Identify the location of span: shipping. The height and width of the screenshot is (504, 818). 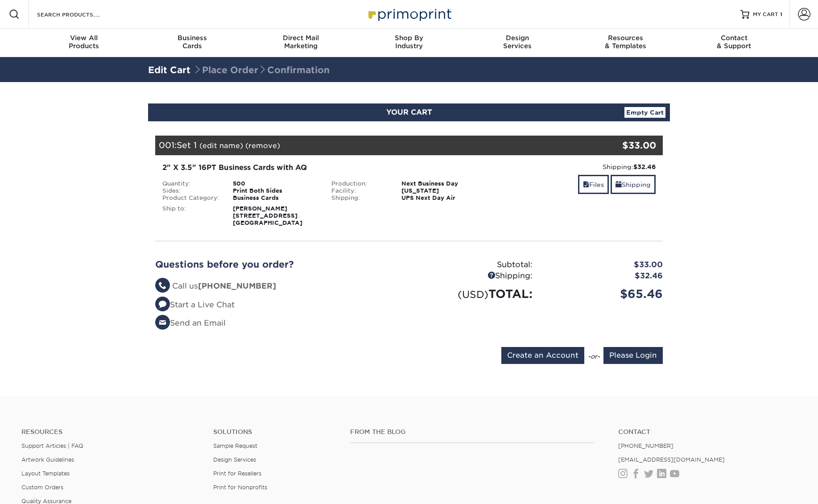
(619, 185).